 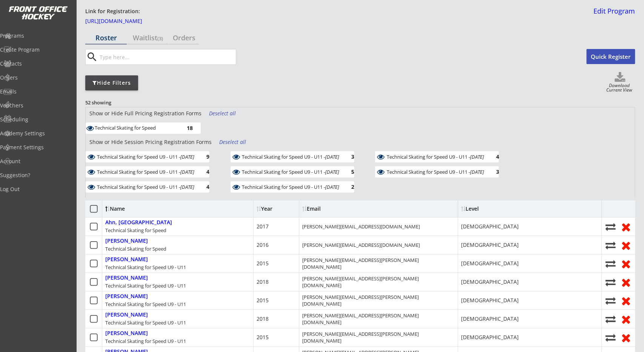 I want to click on div: 9, so click(x=202, y=156).